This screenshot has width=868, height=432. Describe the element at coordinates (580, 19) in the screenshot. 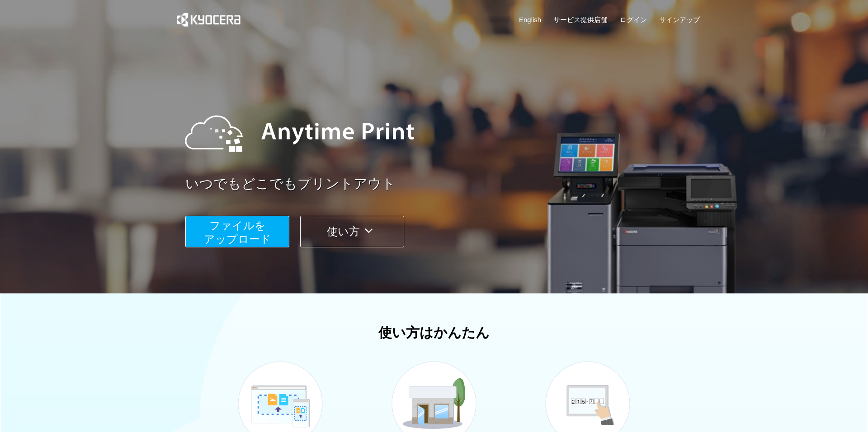

I see `a: サービス提供店舗` at that location.